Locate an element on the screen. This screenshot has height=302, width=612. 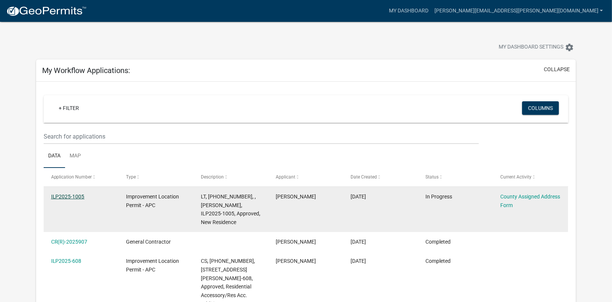
span: Applicant is located at coordinates (286, 177).